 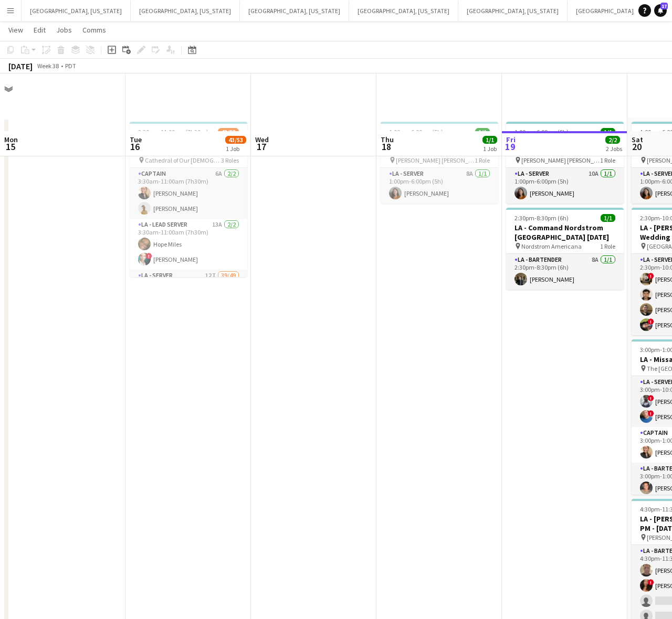 What do you see at coordinates (638, 140) in the screenshot?
I see `span: Sat` at bounding box center [638, 140].